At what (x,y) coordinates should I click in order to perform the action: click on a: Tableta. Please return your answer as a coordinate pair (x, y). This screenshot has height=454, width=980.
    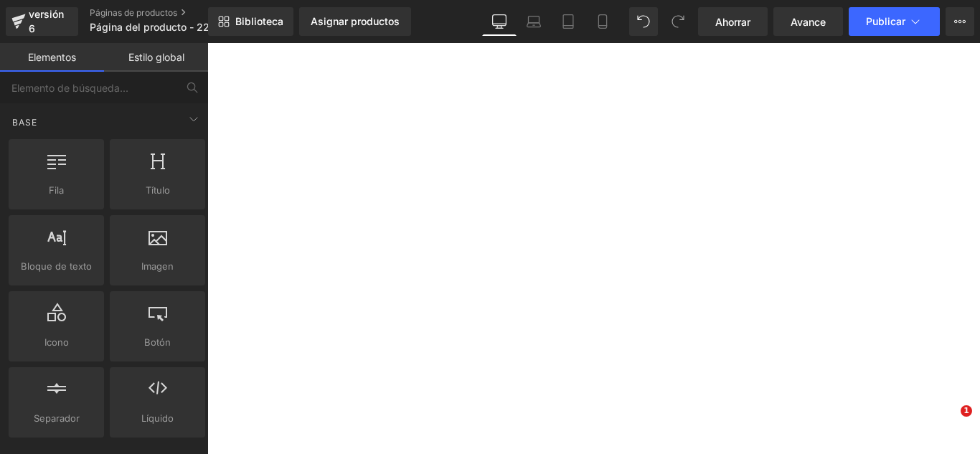
    Looking at the image, I should click on (568, 22).